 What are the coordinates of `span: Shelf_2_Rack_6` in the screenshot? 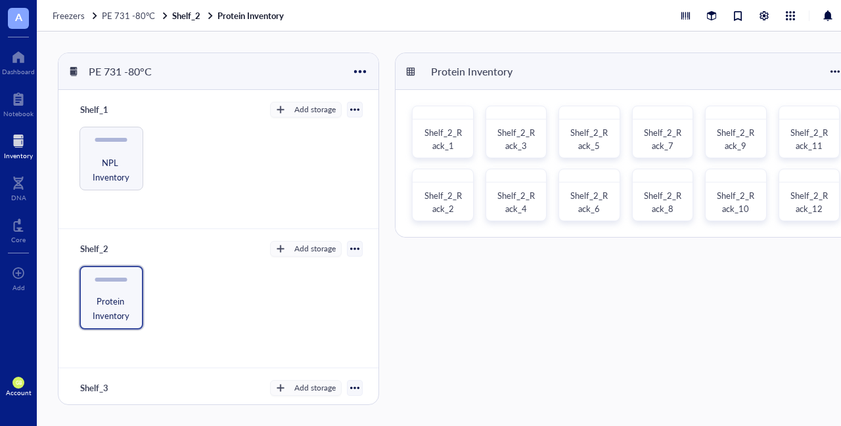 It's located at (588, 202).